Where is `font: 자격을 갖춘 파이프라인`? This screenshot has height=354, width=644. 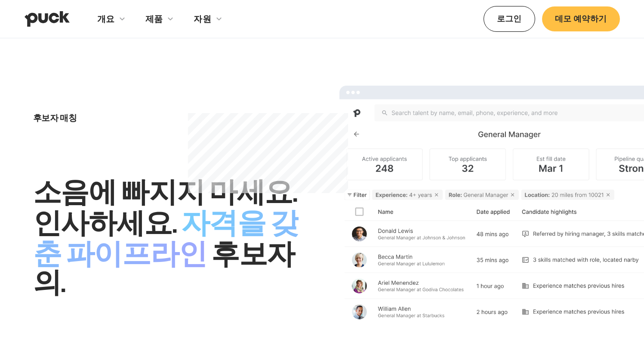
font: 자격을 갖춘 파이프라인 is located at coordinates (165, 237).